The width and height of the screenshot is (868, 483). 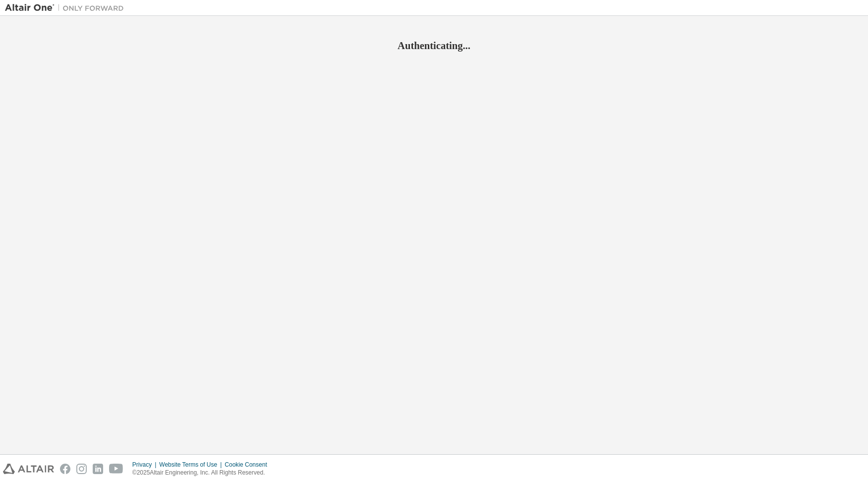 I want to click on div: Website Terms of Use, so click(x=191, y=465).